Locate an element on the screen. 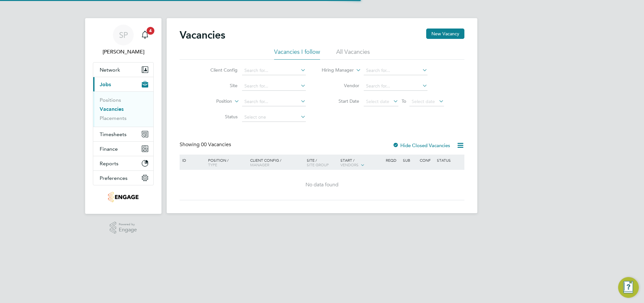 The width and height of the screenshot is (644, 303). span: To is located at coordinates (404, 101).